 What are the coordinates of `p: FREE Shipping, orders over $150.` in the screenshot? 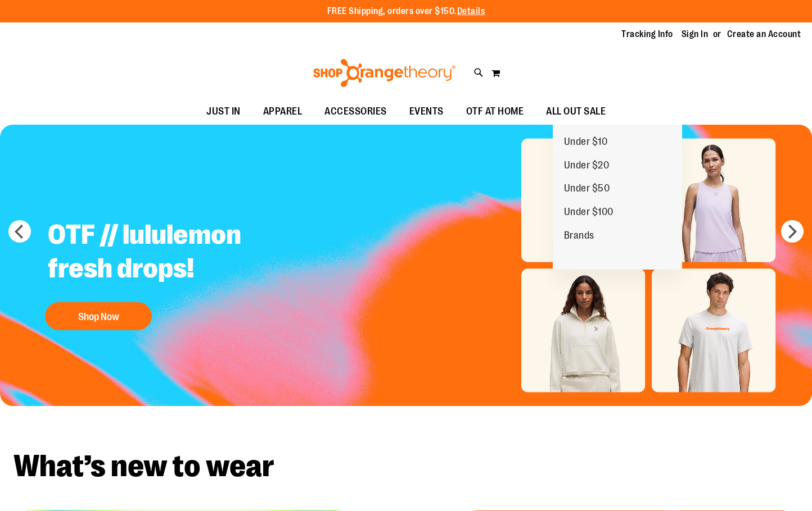 It's located at (406, 11).